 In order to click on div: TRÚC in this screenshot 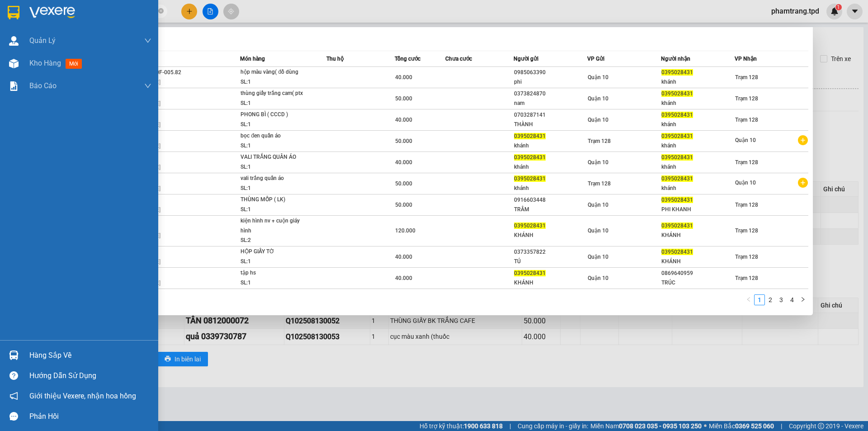, I will do `click(698, 283)`.